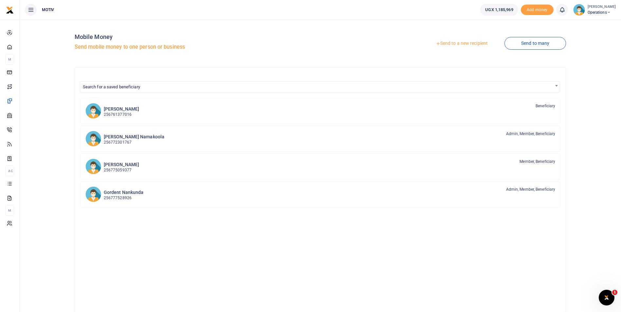  I want to click on span: UGX 1,185,969, so click(499, 10).